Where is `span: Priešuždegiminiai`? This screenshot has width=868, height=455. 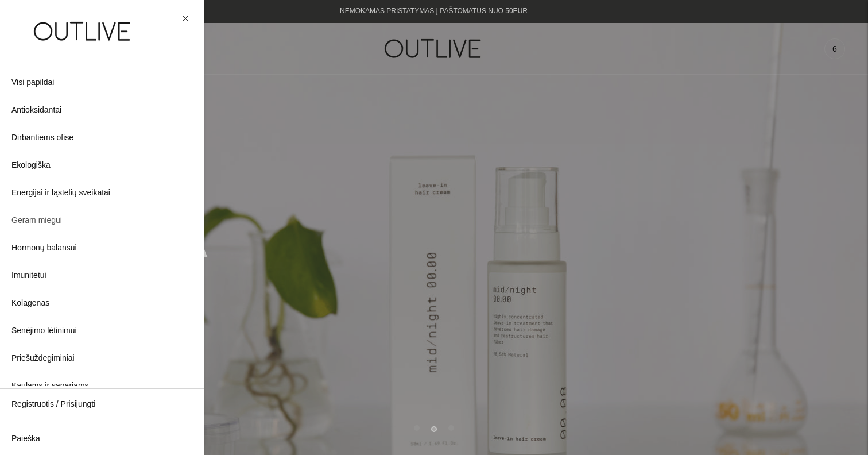 span: Priešuždegiminiai is located at coordinates (43, 358).